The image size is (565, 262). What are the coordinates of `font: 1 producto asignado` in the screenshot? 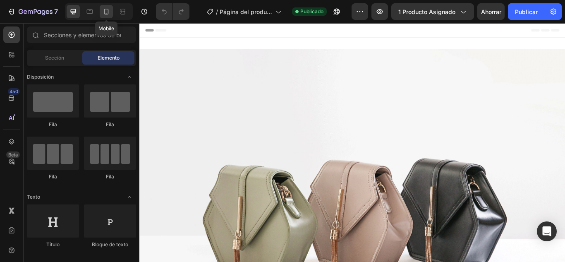 It's located at (427, 12).